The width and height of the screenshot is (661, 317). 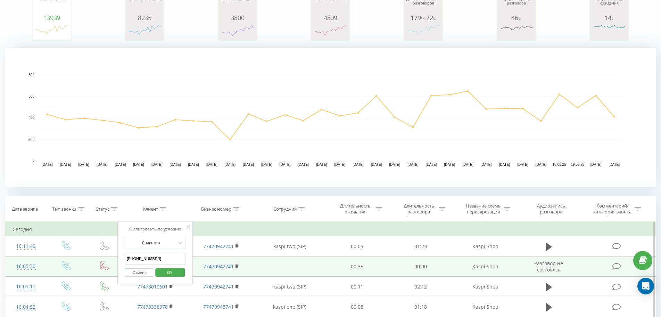 I want to click on td: Сегодня, so click(x=331, y=229).